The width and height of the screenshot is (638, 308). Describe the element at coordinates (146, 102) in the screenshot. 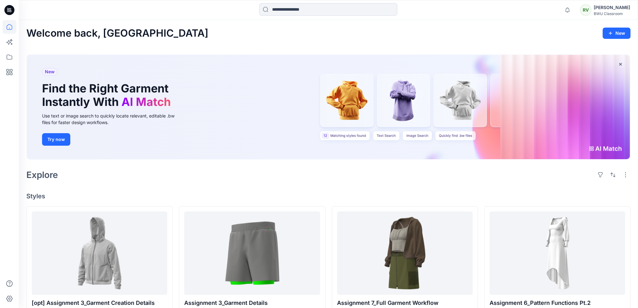

I see `span: AI Match` at that location.